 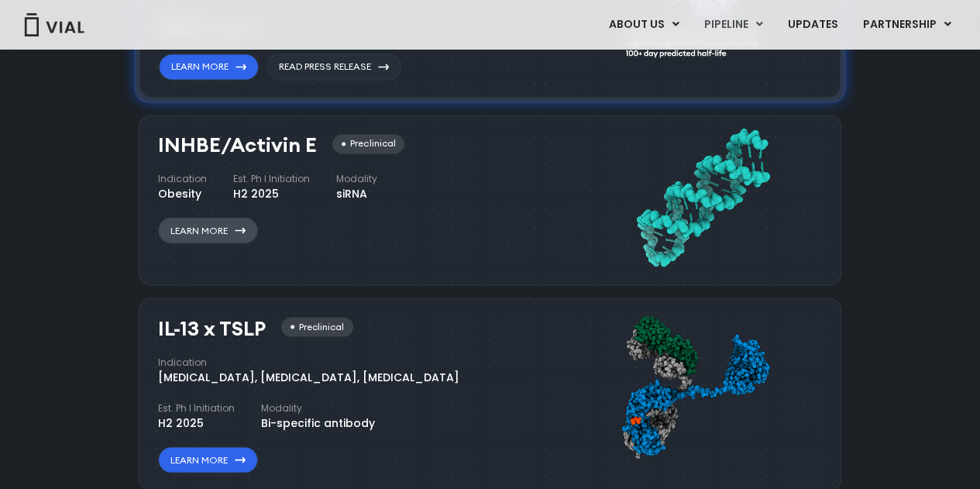 I want to click on h3: IL-13 x TSLP, so click(x=211, y=327).